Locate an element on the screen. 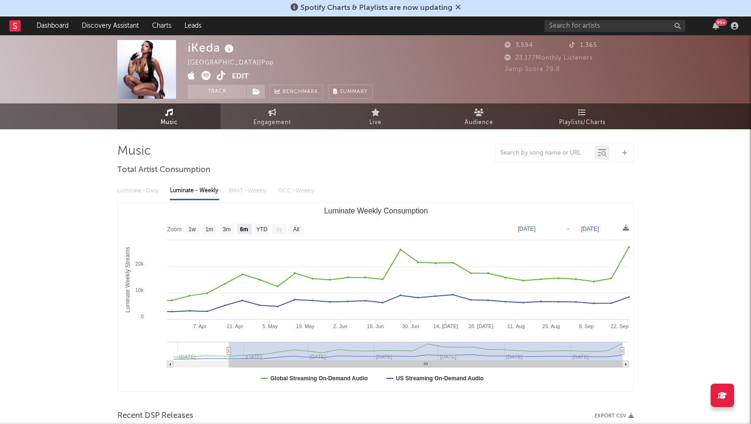 Image resolution: width=751 pixels, height=424 pixels. text: 1y is located at coordinates (279, 229).